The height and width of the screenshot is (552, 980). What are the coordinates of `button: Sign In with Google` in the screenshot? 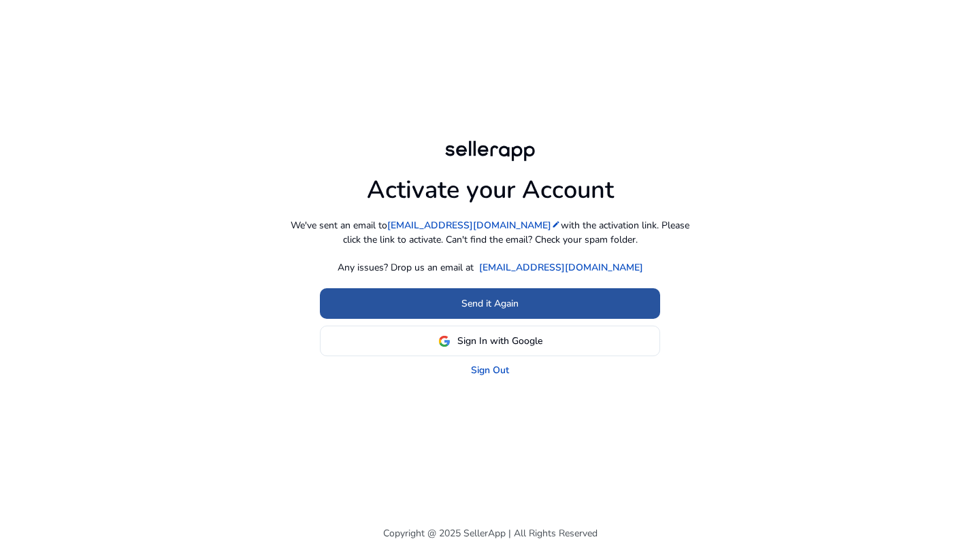 It's located at (490, 341).